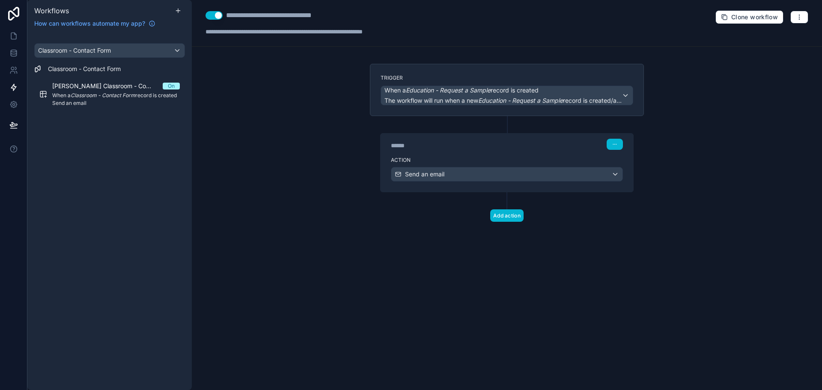 This screenshot has width=822, height=390. Describe the element at coordinates (95, 24) in the screenshot. I see `a: How can workflows automate my app?` at that location.